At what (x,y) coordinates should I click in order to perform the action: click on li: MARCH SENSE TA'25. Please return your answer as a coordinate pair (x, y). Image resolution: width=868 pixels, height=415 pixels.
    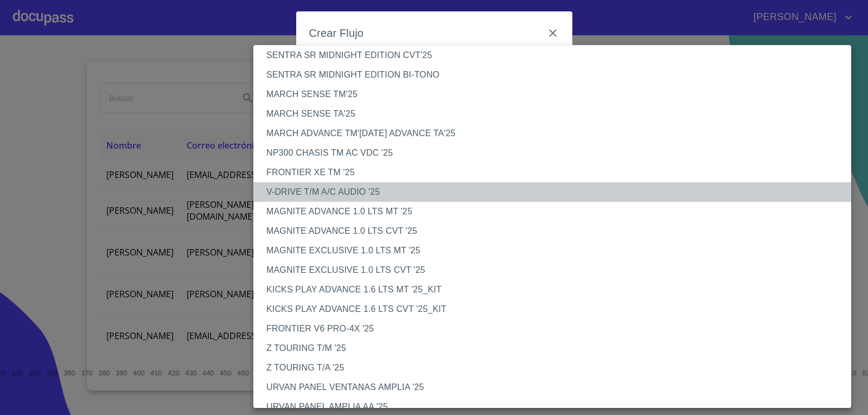
    Looking at the image, I should click on (556, 114).